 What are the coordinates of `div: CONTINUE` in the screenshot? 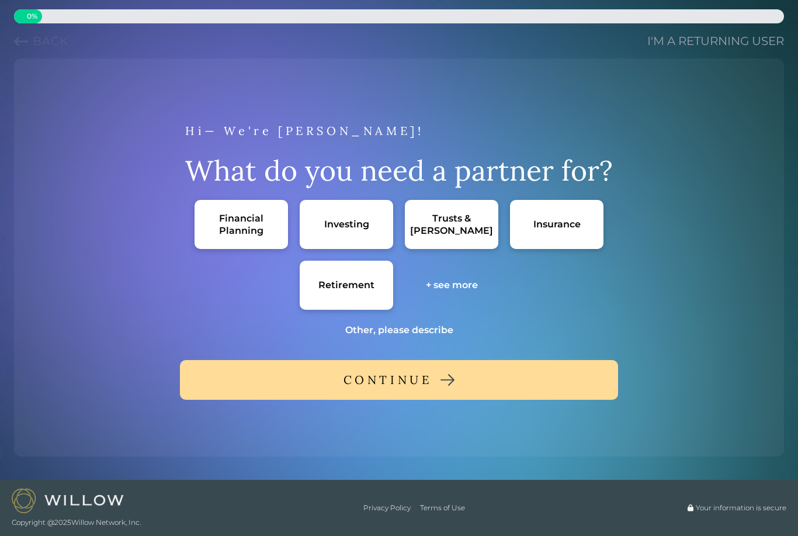 It's located at (388, 380).